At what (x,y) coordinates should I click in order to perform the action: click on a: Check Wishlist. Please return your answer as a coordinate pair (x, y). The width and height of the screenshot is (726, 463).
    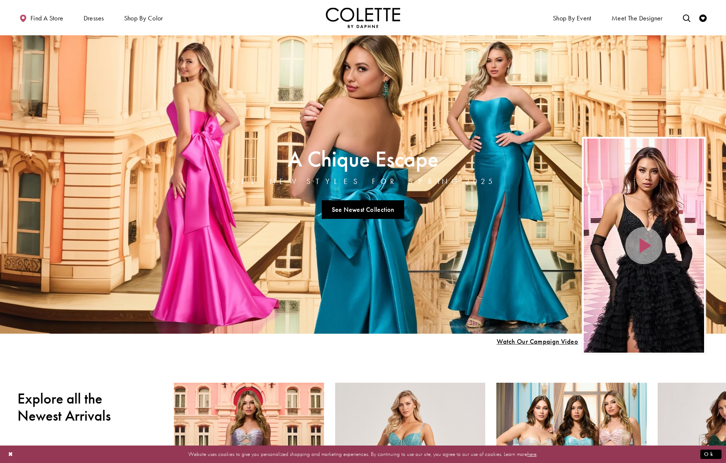
    Looking at the image, I should click on (703, 17).